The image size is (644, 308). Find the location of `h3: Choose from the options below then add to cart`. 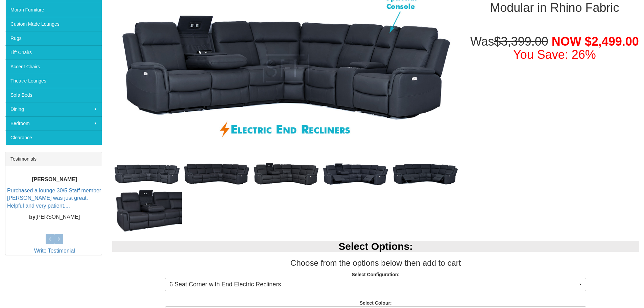

h3: Choose from the options below then add to cart is located at coordinates (376, 263).